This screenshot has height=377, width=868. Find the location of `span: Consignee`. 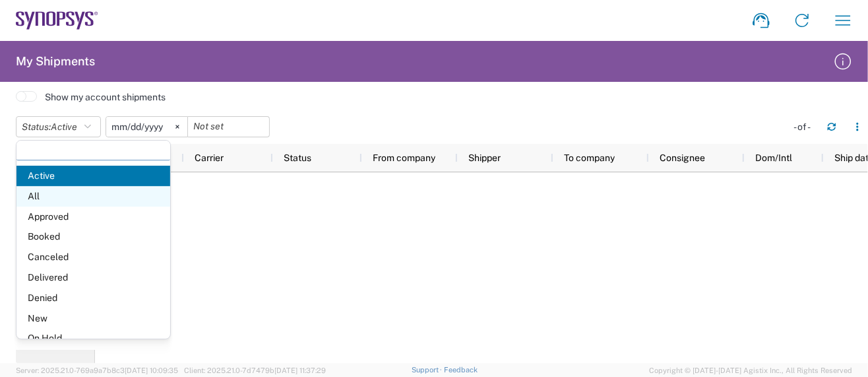

span: Consignee is located at coordinates (682, 158).